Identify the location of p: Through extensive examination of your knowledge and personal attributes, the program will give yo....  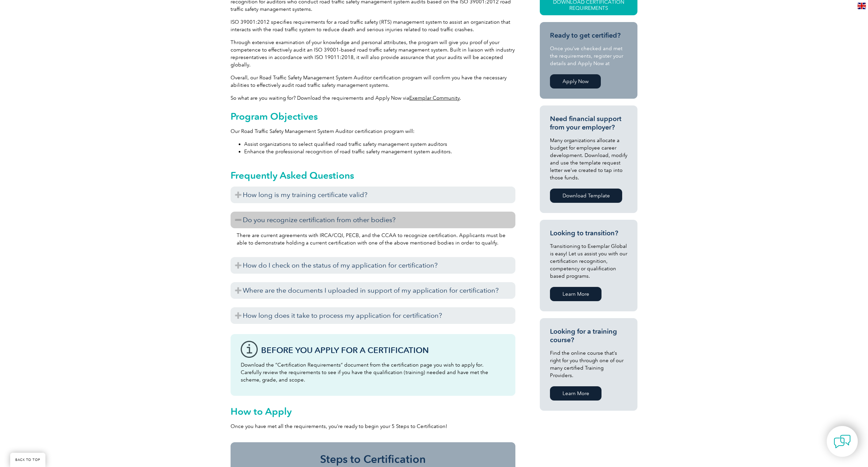
(373, 54).